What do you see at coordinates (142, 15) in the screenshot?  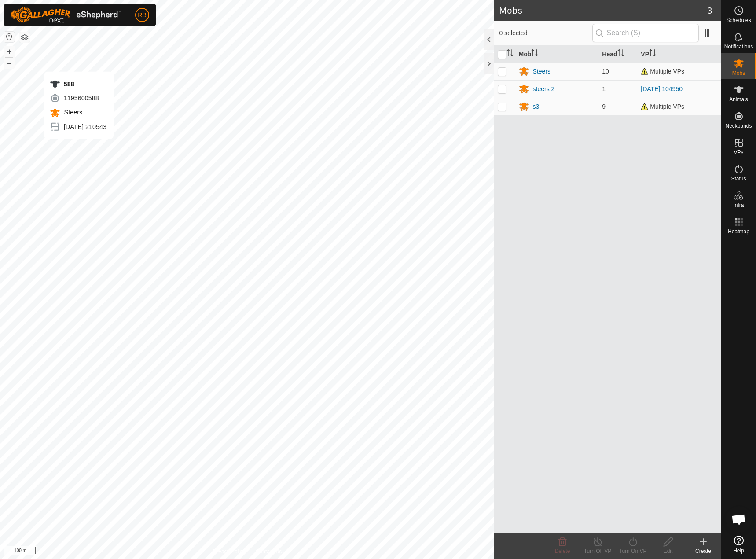 I see `span: RB` at bounding box center [142, 15].